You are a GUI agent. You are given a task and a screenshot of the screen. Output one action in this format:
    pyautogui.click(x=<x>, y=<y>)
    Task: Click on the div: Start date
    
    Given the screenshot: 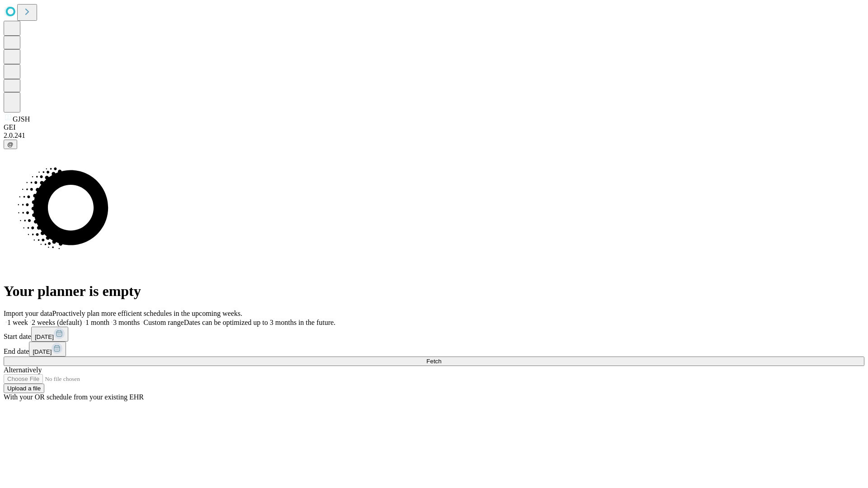 What is the action you would take?
    pyautogui.click(x=434, y=334)
    